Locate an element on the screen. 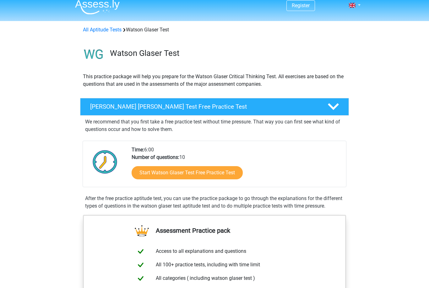 This screenshot has height=288, width=429. p: We recommend that you first take a free practice test without time pressure. That way you can fir... is located at coordinates (215, 126).